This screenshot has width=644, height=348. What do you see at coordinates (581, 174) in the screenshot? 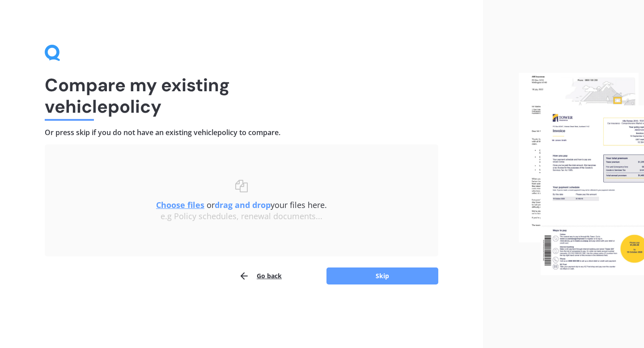
I see `img: files.webp` at bounding box center [581, 174].